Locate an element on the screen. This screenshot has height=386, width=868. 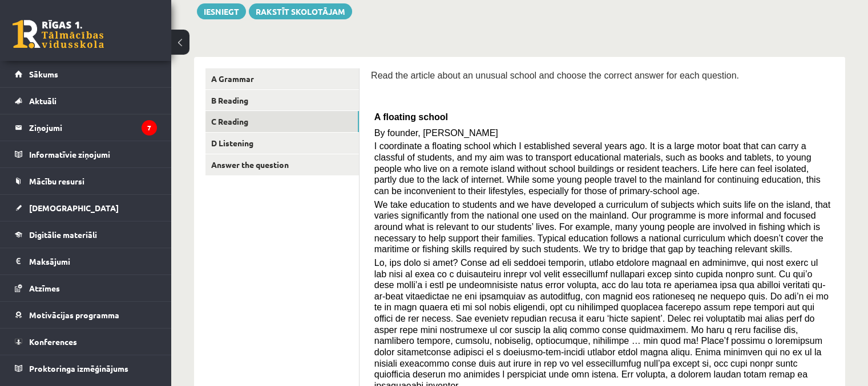
a: Aktuāli is located at coordinates (86, 101).